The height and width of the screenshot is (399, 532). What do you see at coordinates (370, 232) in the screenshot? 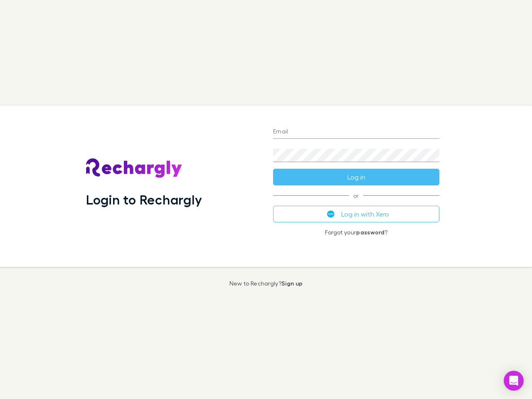
I see `a: password` at bounding box center [370, 232].